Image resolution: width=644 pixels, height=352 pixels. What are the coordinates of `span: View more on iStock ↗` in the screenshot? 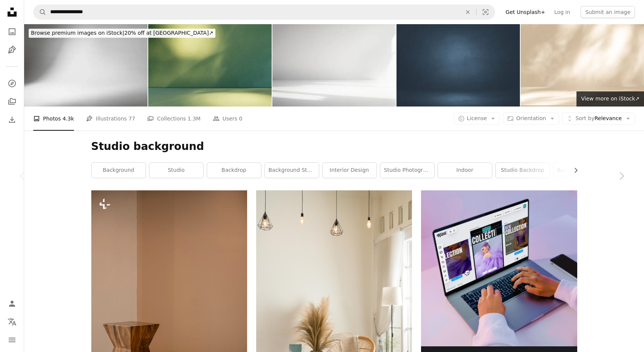 It's located at (610, 98).